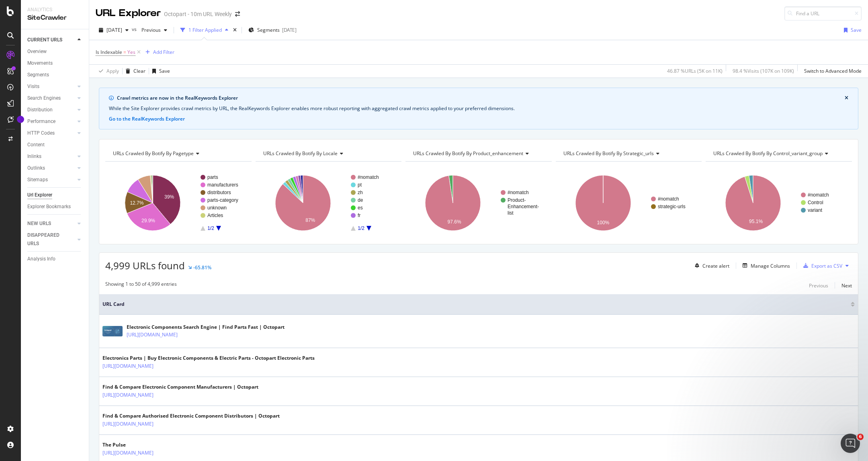 The image size is (868, 461). I want to click on a: Url Explorer, so click(55, 195).